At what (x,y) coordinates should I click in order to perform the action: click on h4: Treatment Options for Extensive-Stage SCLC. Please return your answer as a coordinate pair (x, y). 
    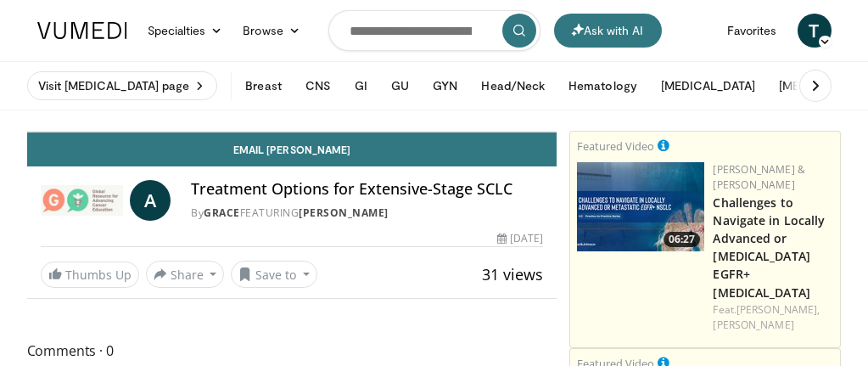
    Looking at the image, I should click on (367, 189).